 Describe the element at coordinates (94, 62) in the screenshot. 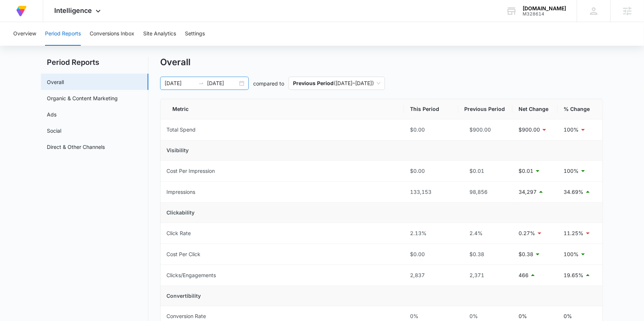

I see `h2: Period Reports` at that location.